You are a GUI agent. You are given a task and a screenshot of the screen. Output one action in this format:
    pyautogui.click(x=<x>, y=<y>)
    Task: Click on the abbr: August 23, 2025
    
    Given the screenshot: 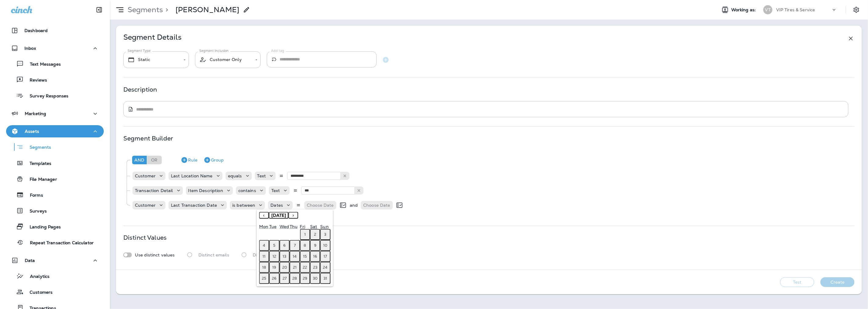 What is the action you would take?
    pyautogui.click(x=316, y=267)
    